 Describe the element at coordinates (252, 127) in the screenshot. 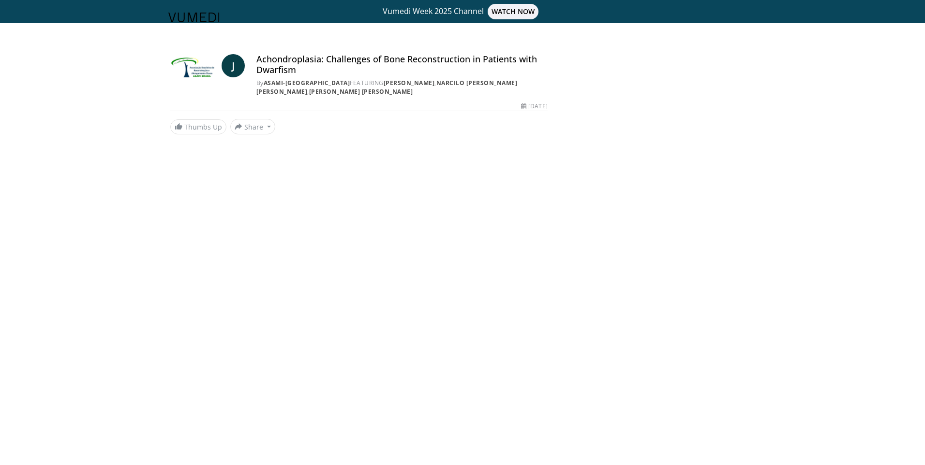

I see `button: Share` at that location.